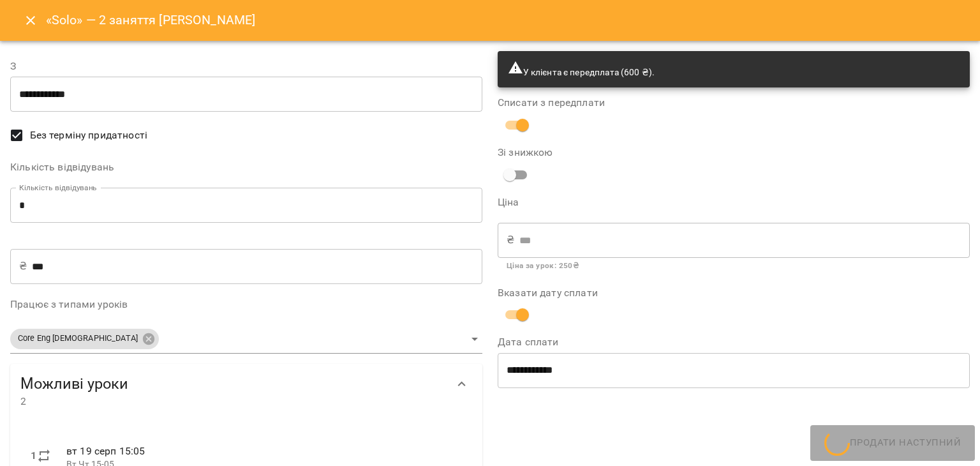  Describe the element at coordinates (581, 72) in the screenshot. I see `span: У клієнта є передплата (600 ₴).` at that location.